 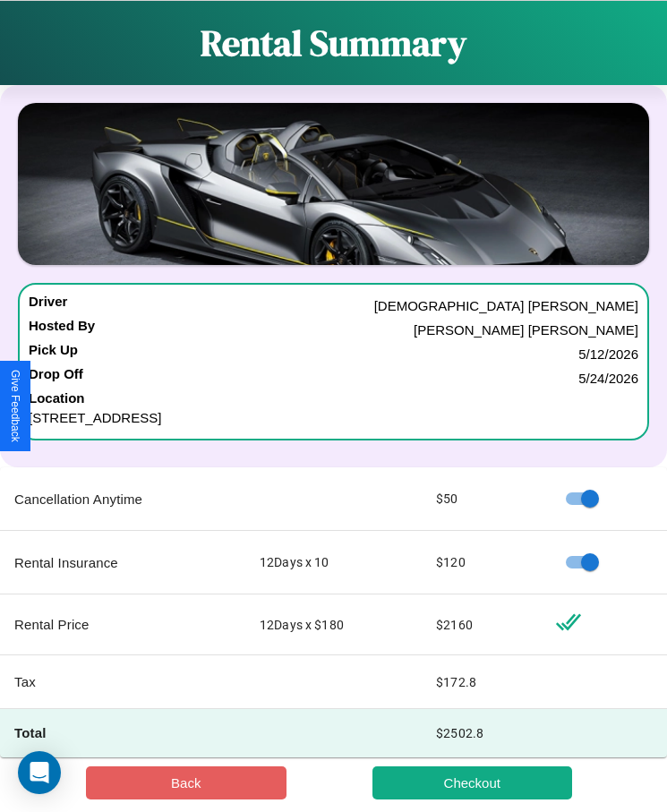 I want to click on h4: Location, so click(x=334, y=398).